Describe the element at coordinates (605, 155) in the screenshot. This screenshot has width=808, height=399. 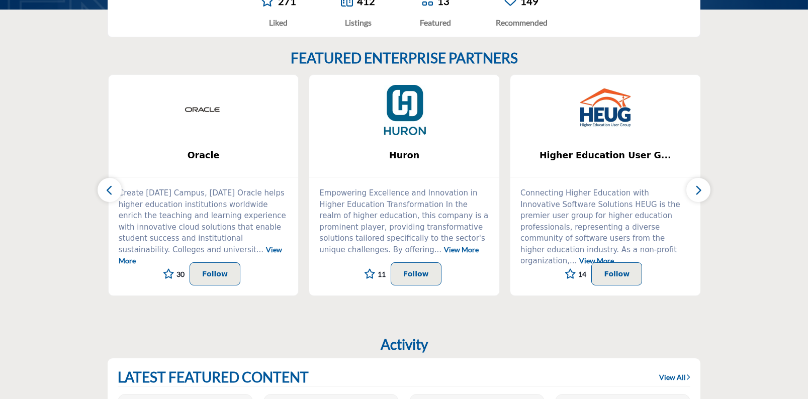
I see `b: Higher Education User Group (HEUG)` at that location.